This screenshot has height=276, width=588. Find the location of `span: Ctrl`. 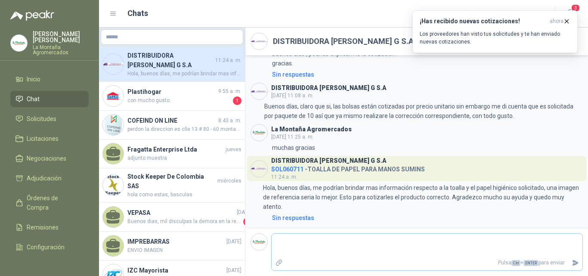

span: Ctrl is located at coordinates (516, 263).